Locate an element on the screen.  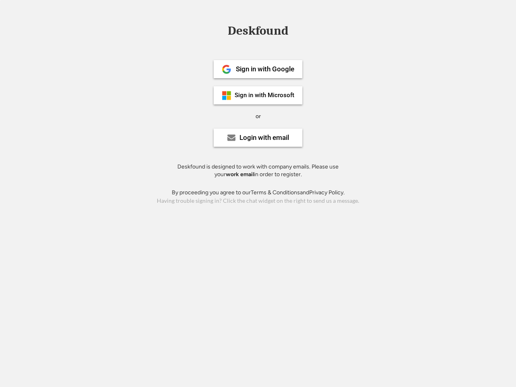
div: Deskfound is designed to work with company emails. Please use your in order to register. is located at coordinates (258, 171).